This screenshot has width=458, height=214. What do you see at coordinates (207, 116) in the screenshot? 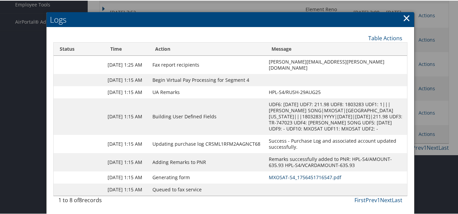
I see `td: Building User Defined Fields` at bounding box center [207, 116].